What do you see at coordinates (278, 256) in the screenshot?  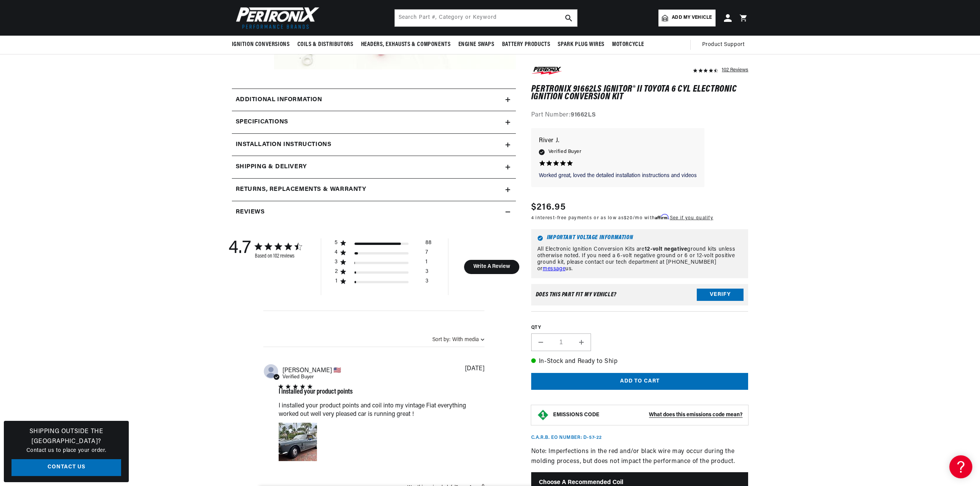 I see `div: Based on 102 reviews` at bounding box center [278, 256].